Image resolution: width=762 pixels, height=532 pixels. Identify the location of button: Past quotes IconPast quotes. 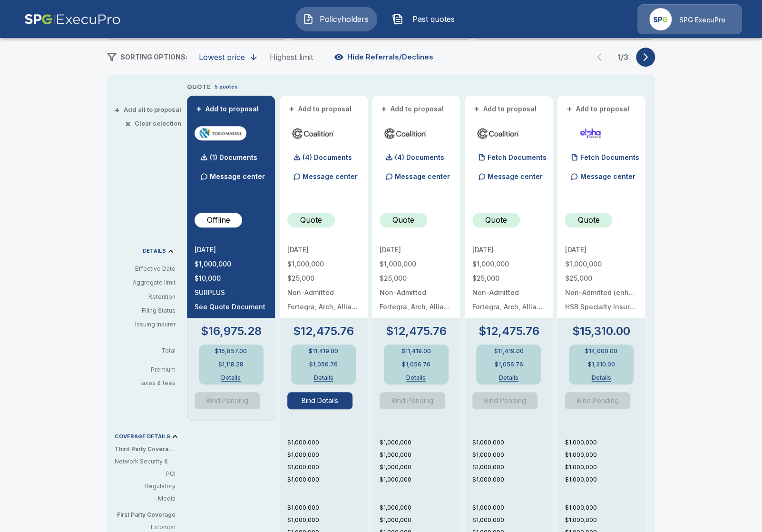
(426, 19).